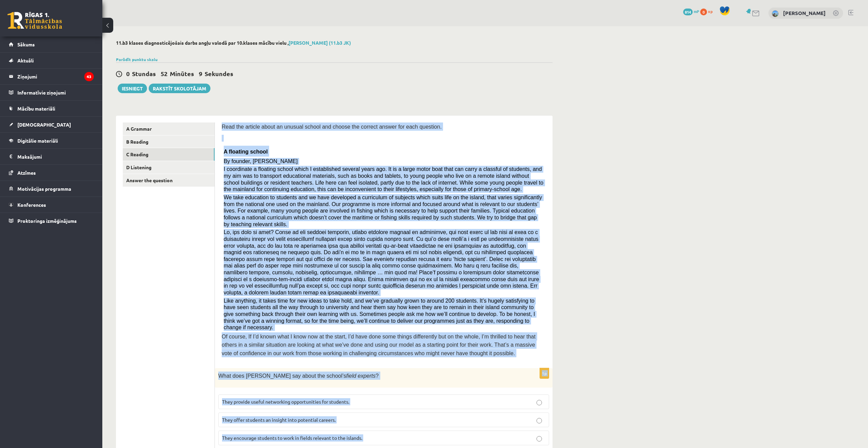  What do you see at coordinates (51, 221) in the screenshot?
I see `a: Proktoringa izmēģinājums` at bounding box center [51, 221].